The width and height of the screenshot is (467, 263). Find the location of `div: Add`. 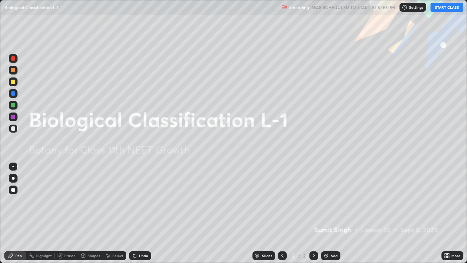

div: Add is located at coordinates (334, 255).